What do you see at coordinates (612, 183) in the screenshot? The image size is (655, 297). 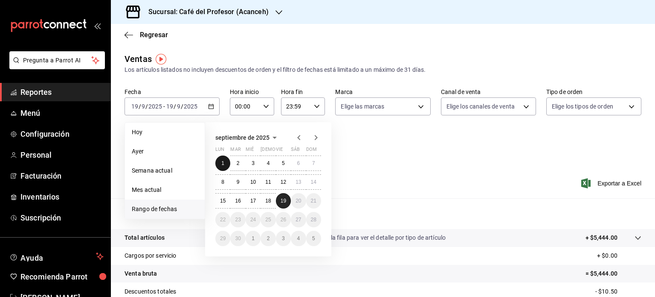 I see `span: Exportar a Excel` at bounding box center [612, 183].